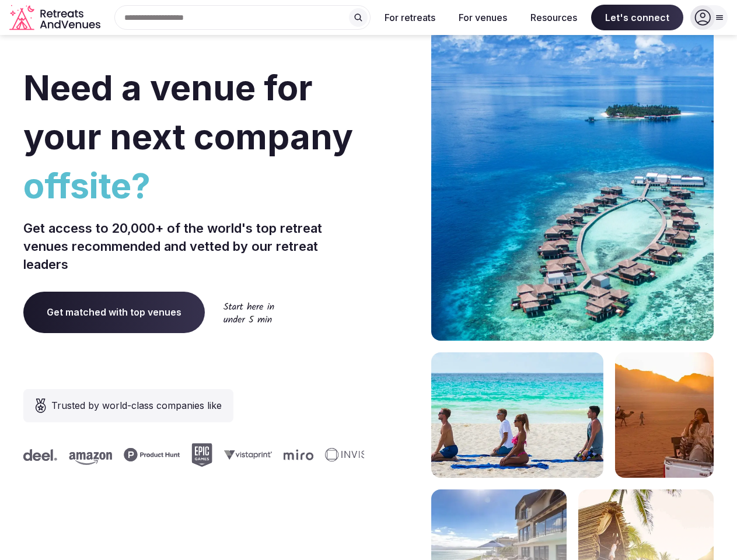  What do you see at coordinates (194, 246) in the screenshot?
I see `p: Get access to 20,000+ of the world's top retreat venues recommended and vetted by our retreat lea...` at bounding box center [194, 246].